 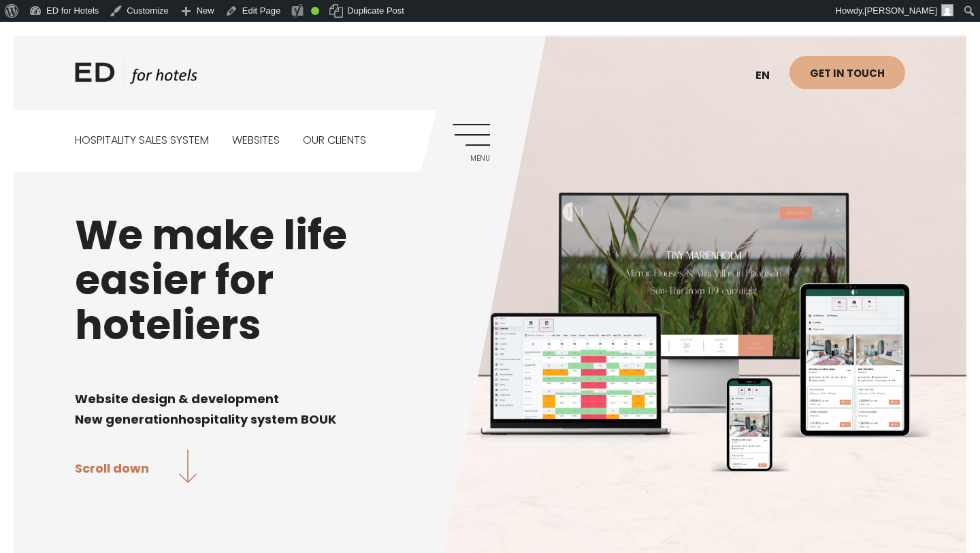 I want to click on h1: We make life easier for hoteliers, so click(x=490, y=280).